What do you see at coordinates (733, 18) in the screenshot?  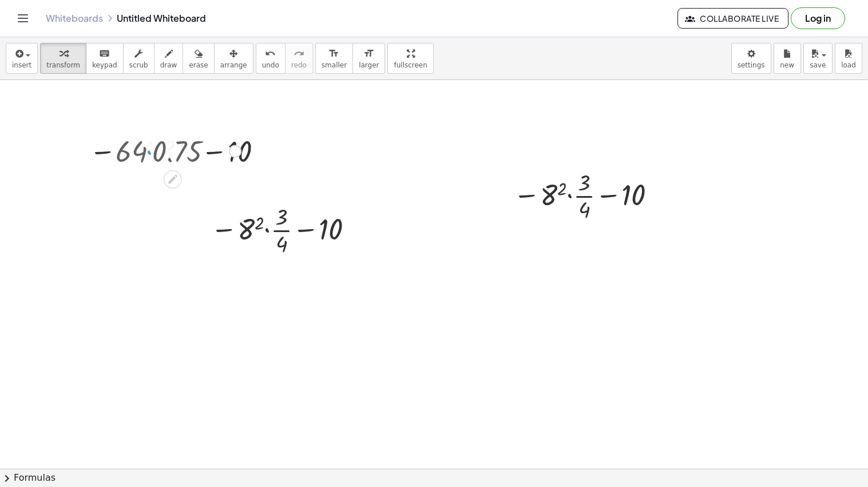 I see `button: Collaborate Live` at bounding box center [733, 18].